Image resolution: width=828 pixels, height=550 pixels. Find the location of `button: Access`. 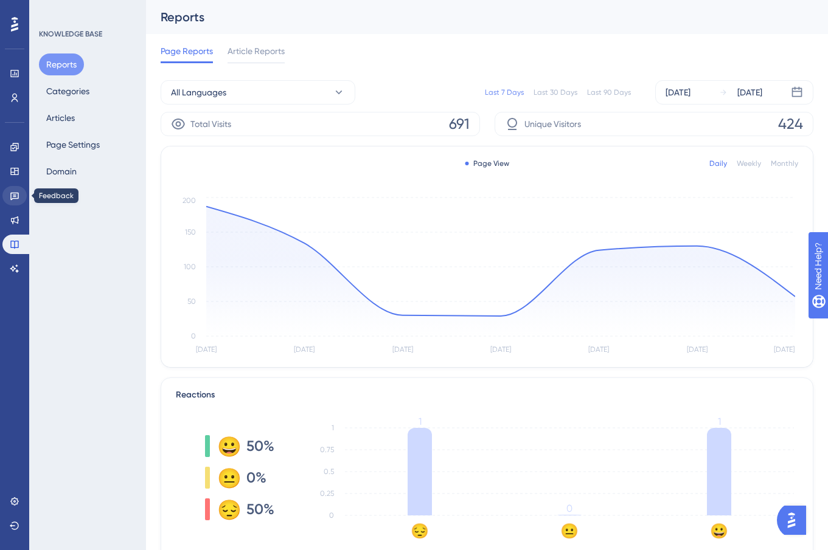

button: Access is located at coordinates (60, 198).